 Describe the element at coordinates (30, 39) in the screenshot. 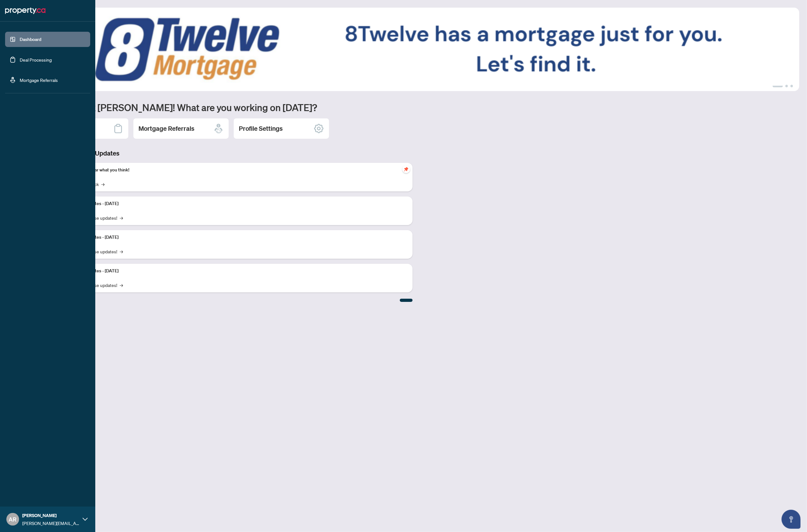

I see `a: Dashboard` at that location.